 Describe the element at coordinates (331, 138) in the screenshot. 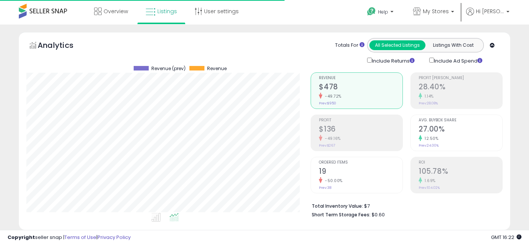

I see `small: -49.16%` at that location.